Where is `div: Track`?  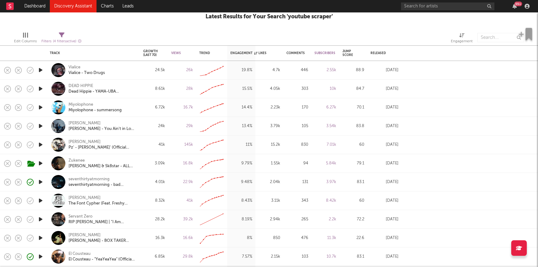
div: Track is located at coordinates (92, 53).